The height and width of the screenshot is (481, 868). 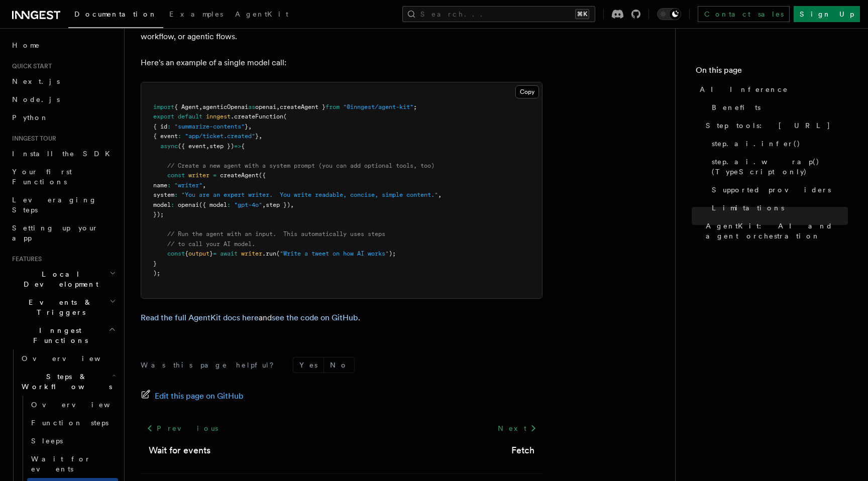 What do you see at coordinates (115, 16) in the screenshot?
I see `a: Documentation` at bounding box center [115, 16].